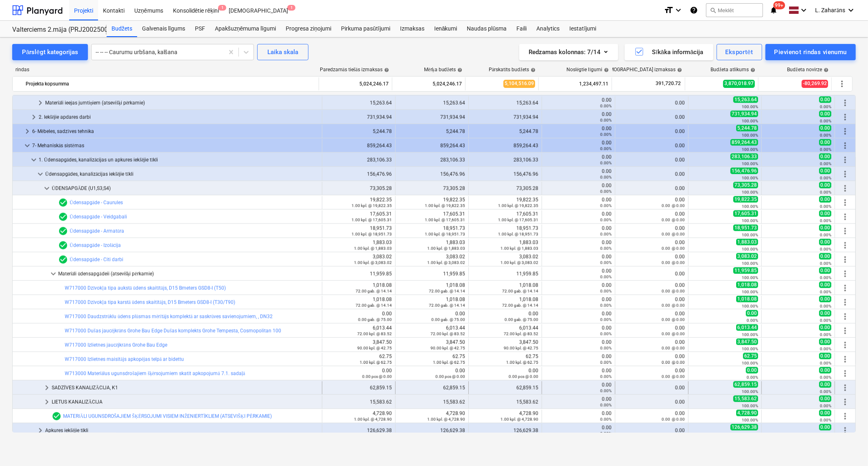 The width and height of the screenshot is (868, 466). Describe the element at coordinates (412, 29) in the screenshot. I see `div: Izmaksas` at that location.